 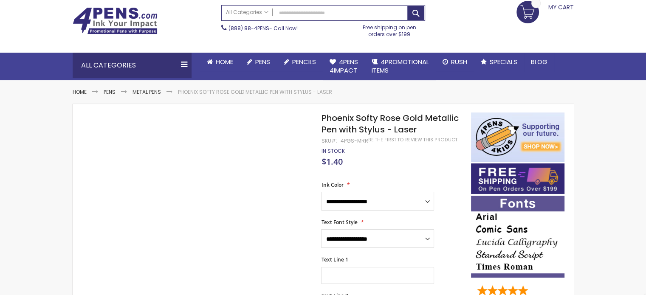 What do you see at coordinates (517, 236) in the screenshot?
I see `img: font-personalization-examples` at bounding box center [517, 236].